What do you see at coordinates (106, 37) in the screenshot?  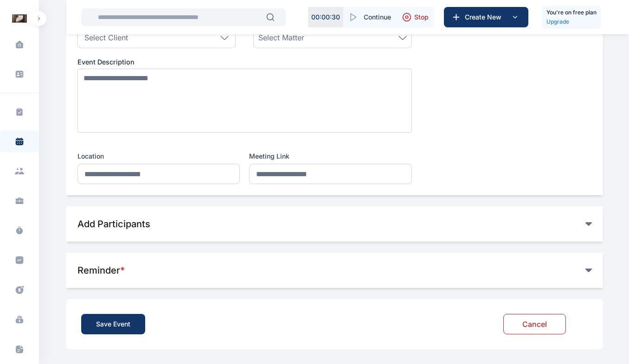 I see `span: Select Client` at bounding box center [106, 37].